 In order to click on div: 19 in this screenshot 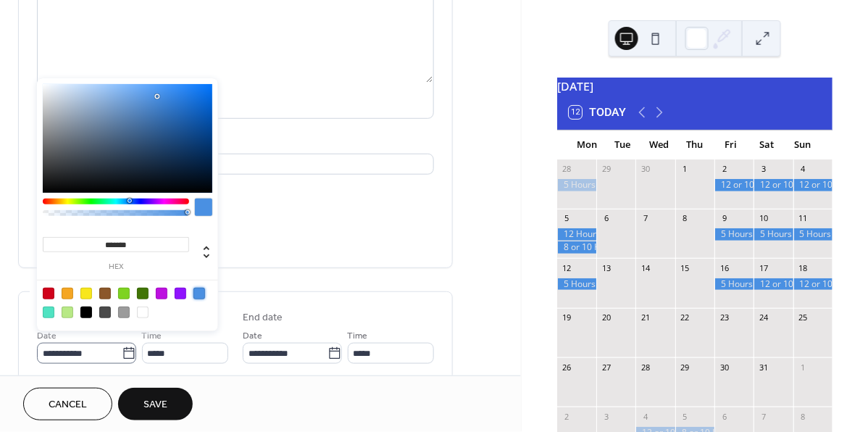, I will do `click(567, 318)`.